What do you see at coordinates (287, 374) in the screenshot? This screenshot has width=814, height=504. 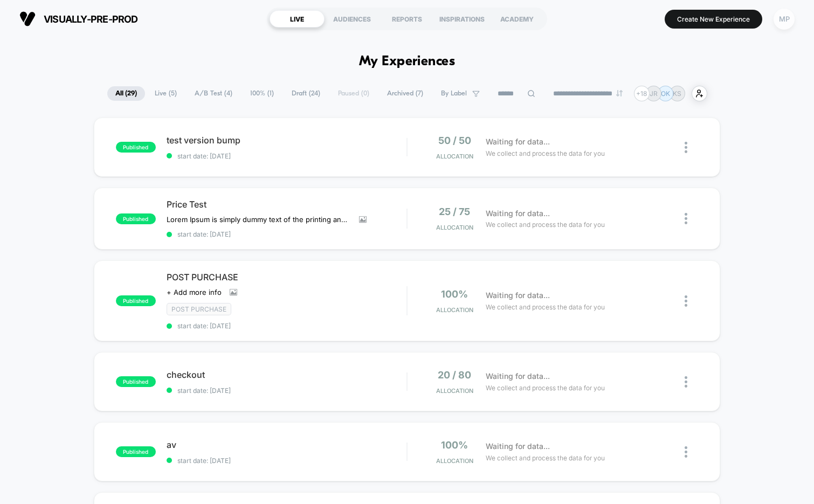 I see `span: checkout` at bounding box center [287, 374].